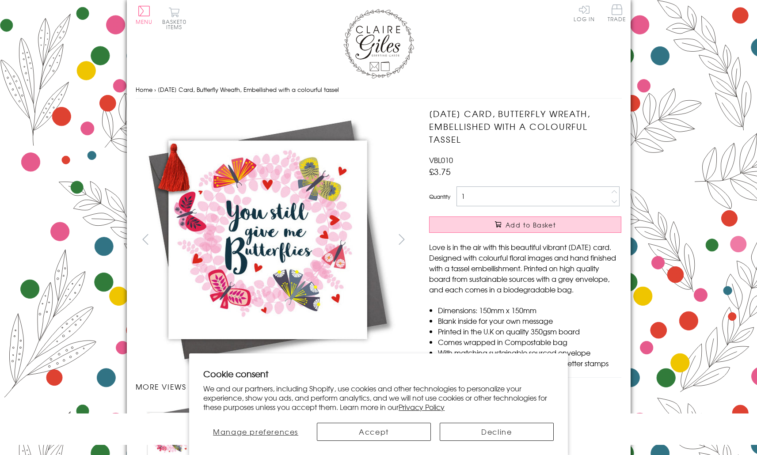 The image size is (757, 455). Describe the element at coordinates (274, 387) in the screenshot. I see `h3: More views` at that location.